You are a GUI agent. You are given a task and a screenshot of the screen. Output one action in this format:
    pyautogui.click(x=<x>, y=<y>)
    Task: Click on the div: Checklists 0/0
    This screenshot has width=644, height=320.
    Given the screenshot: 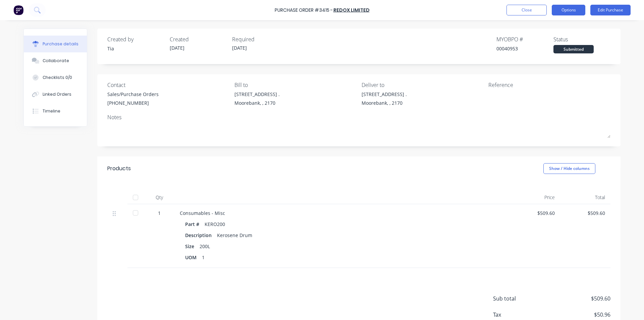 What is the action you would take?
    pyautogui.click(x=57, y=77)
    